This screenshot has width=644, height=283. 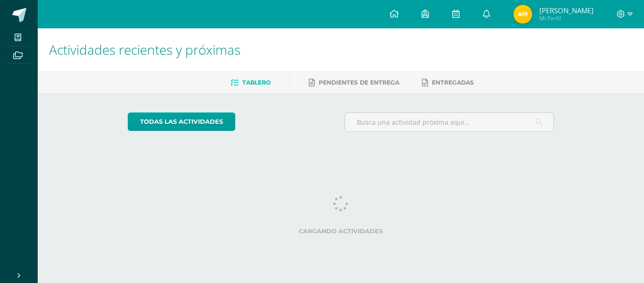 I want to click on span: Entregadas, so click(x=453, y=82).